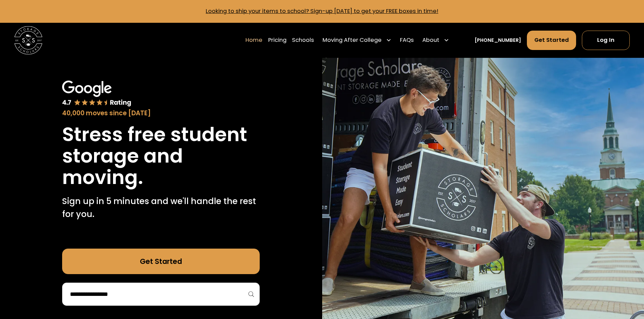 This screenshot has width=644, height=319. Describe the element at coordinates (97, 94) in the screenshot. I see `img: Google 4.7 star rating` at that location.